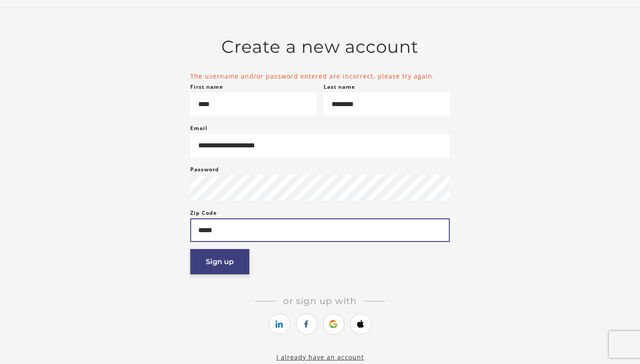 This screenshot has width=640, height=364. What do you see at coordinates (280, 324) in the screenshot?
I see `a: https://courses.thinkific.com/users/auth/linkedin?ss%5Breferral%5D=&ss%5Buser_return_to%5D=https%...` at bounding box center [280, 324].